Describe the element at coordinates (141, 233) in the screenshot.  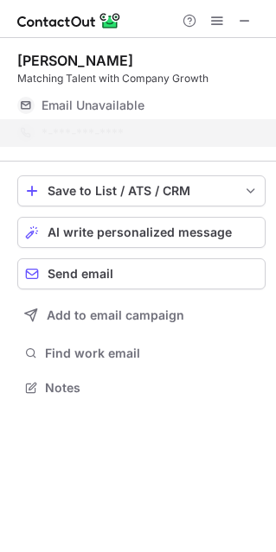
I see `button: AI write personalized message` at that location.